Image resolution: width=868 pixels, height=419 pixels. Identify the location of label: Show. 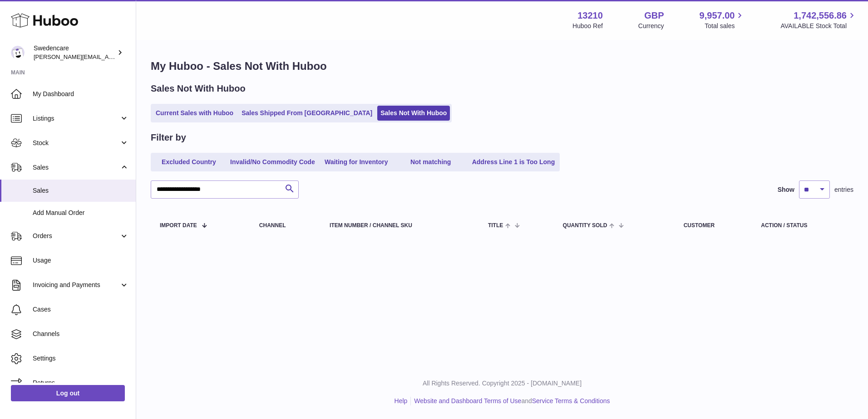
(786, 190).